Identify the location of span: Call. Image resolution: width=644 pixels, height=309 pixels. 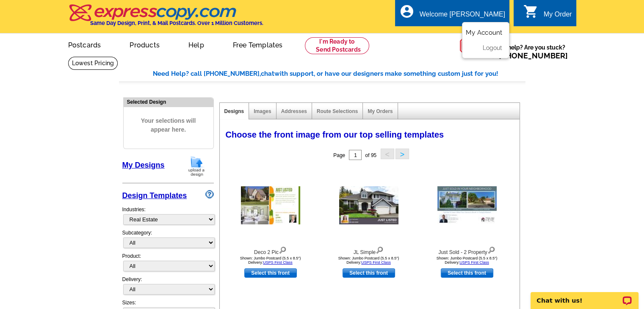
(526, 55).